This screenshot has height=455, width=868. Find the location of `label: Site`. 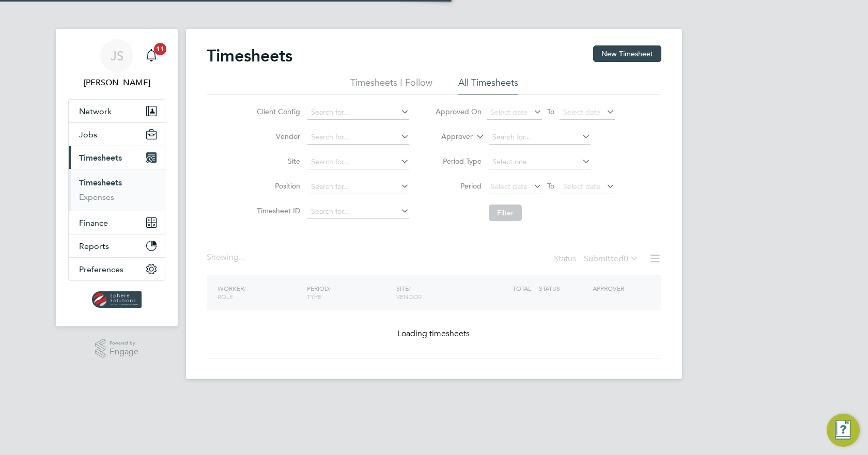

label: Site is located at coordinates (277, 161).